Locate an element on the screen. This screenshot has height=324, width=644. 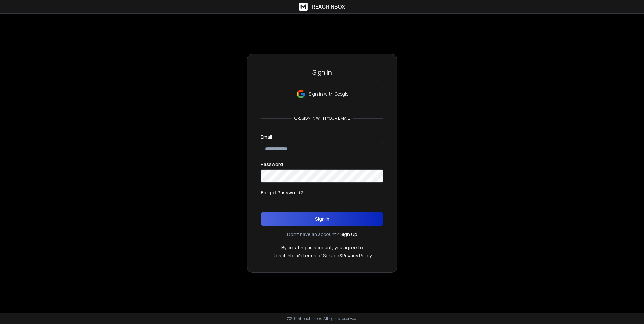
button: Sign in with Google is located at coordinates (322, 94).